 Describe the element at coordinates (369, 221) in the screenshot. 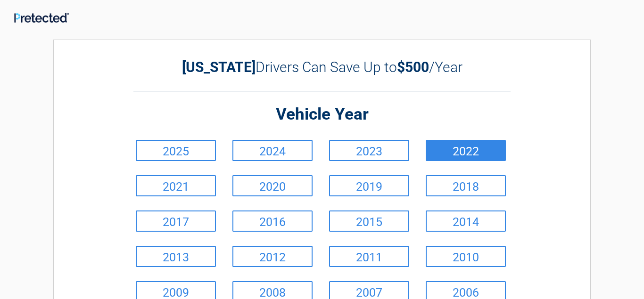

I see `a: 2015` at that location.